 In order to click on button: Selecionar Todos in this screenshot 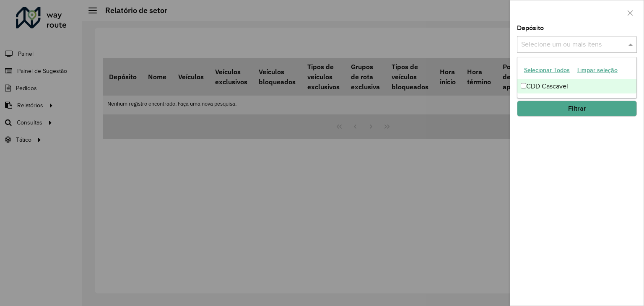, I will do `click(547, 70)`.